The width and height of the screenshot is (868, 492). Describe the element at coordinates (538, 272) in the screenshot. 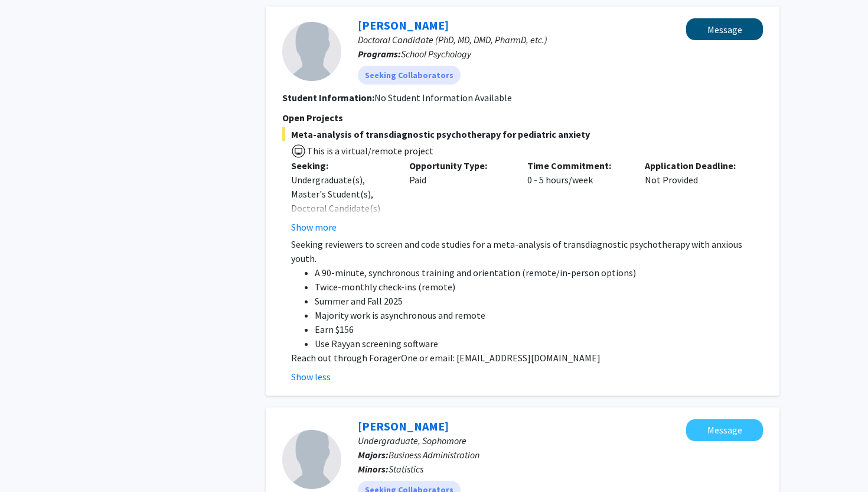

I see `li: A 90-minute, synchronous training and orientation (remote/in-person options)` at that location.